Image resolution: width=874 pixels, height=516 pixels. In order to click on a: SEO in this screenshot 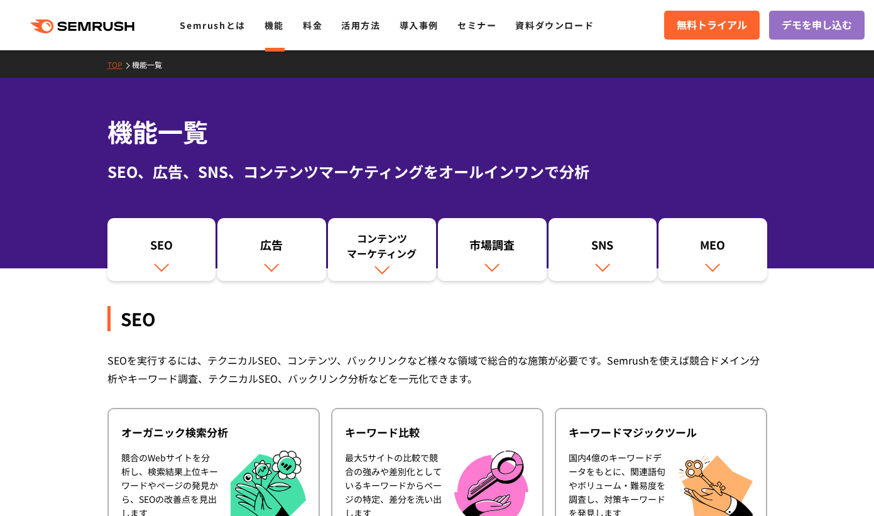, I will do `click(161, 249)`.